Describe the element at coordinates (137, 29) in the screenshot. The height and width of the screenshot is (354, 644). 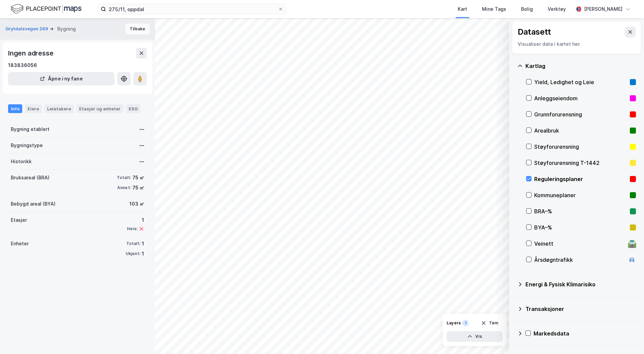
I see `button: Tilbake` at that location.